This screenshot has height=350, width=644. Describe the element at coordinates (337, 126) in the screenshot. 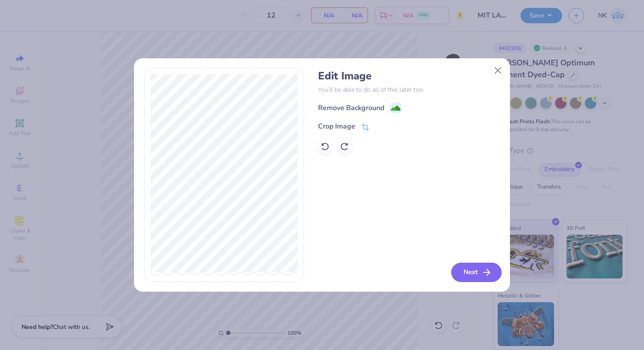

I see `div: Crop Image` at that location.